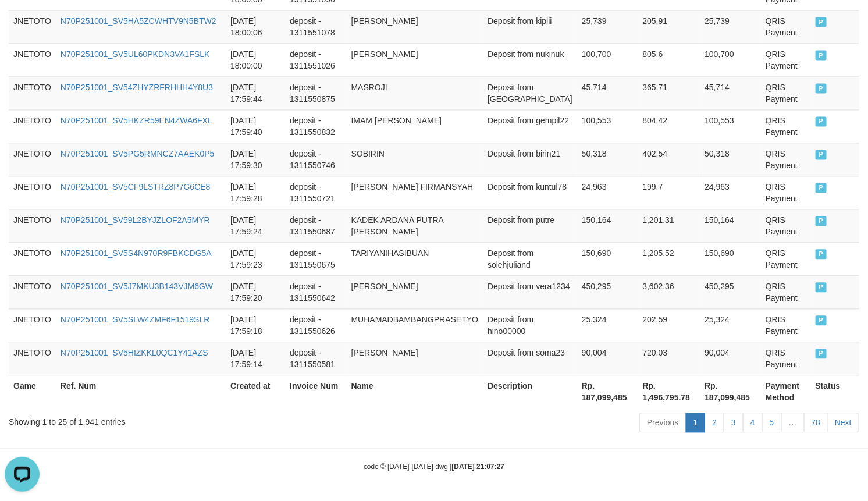 The height and width of the screenshot is (501, 868). I want to click on td: deposit - 1311550746, so click(315, 159).